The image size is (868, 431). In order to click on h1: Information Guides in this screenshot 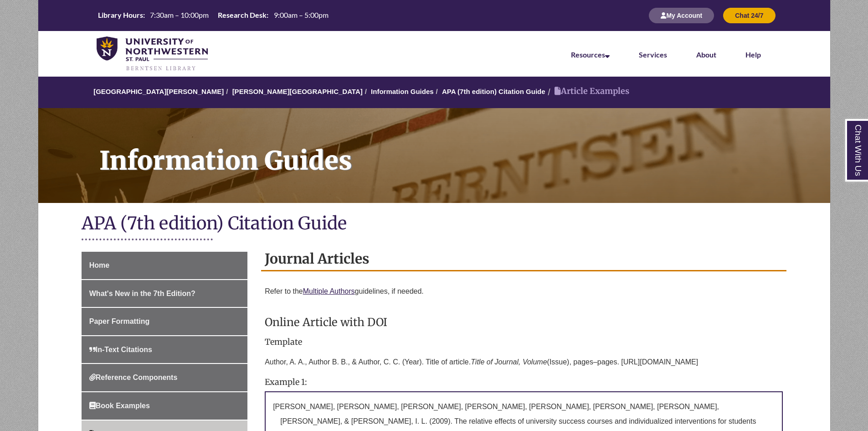, I will do `click(460, 150)`.